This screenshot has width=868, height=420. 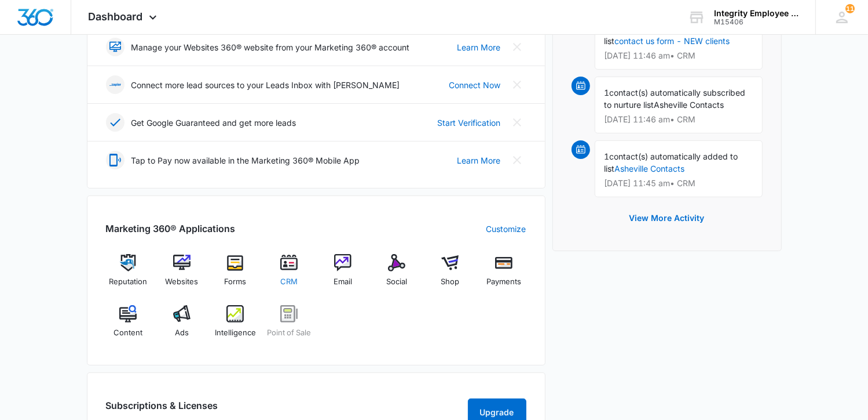 I want to click on a: Websites, so click(x=182, y=275).